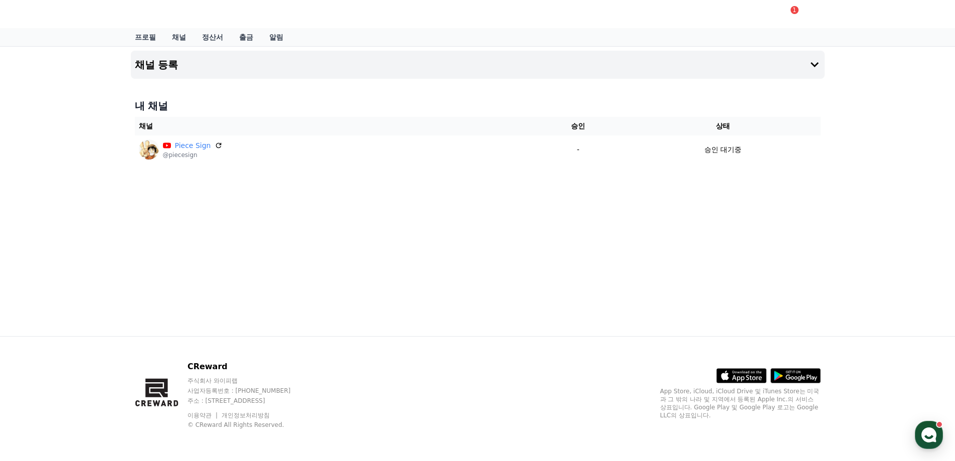 The image size is (955, 461). Describe the element at coordinates (161, 330) in the screenshot. I see `a: 설정` at that location.